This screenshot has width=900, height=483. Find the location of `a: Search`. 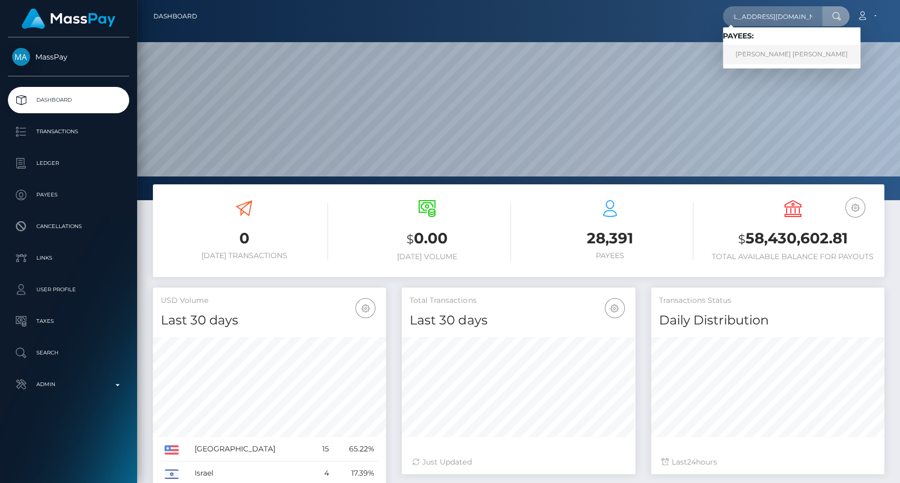

a: Search is located at coordinates (69, 353).